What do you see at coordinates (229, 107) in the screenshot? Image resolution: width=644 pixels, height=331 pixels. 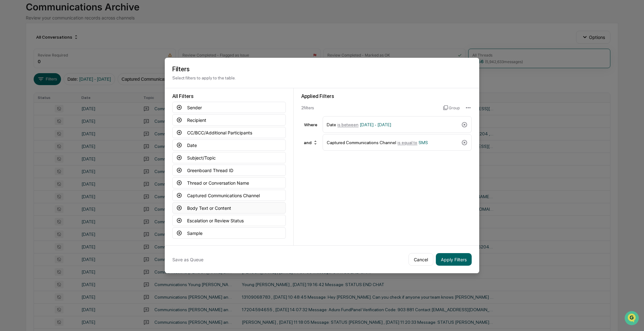 I see `button: Sender` at bounding box center [229, 107].